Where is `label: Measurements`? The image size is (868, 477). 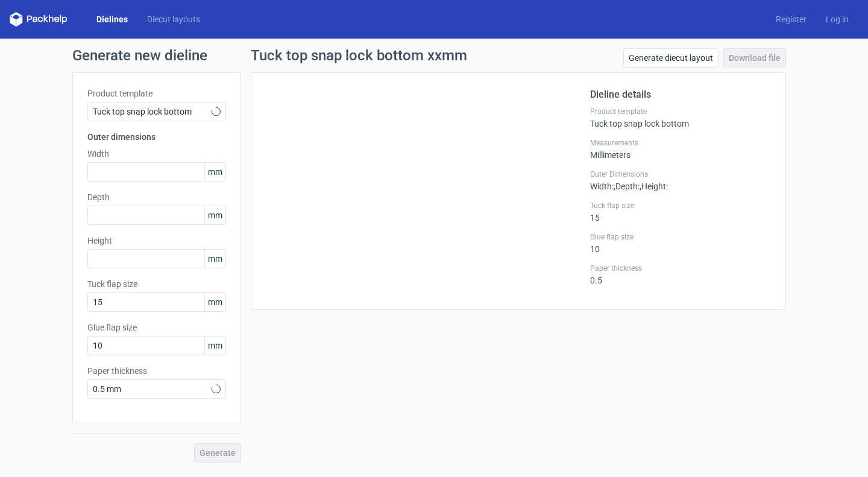
label: Measurements is located at coordinates (681, 143).